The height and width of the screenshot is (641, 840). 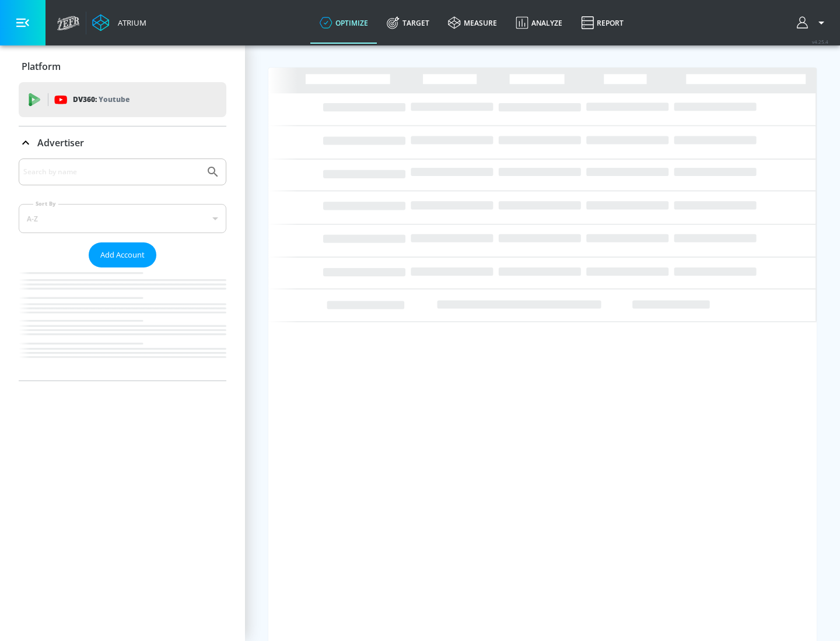 I want to click on a: Target, so click(x=408, y=23).